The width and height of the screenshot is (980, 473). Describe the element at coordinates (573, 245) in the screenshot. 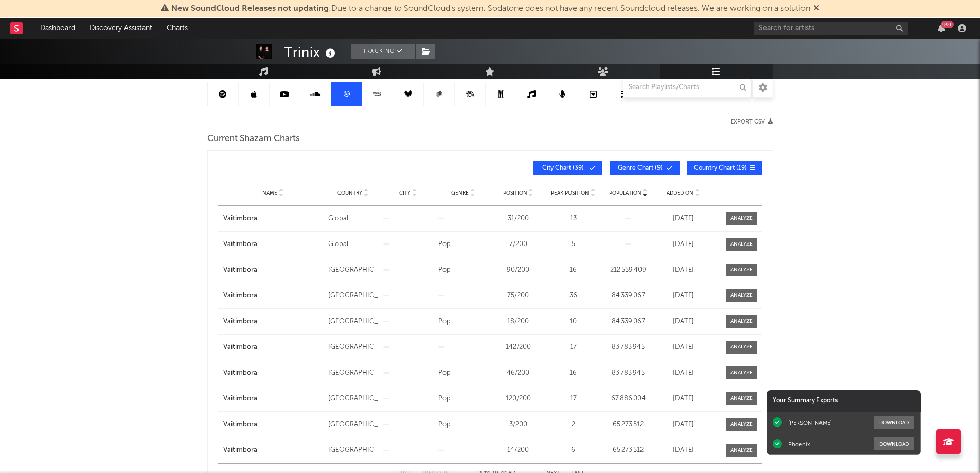

I see `div: 5` at that location.